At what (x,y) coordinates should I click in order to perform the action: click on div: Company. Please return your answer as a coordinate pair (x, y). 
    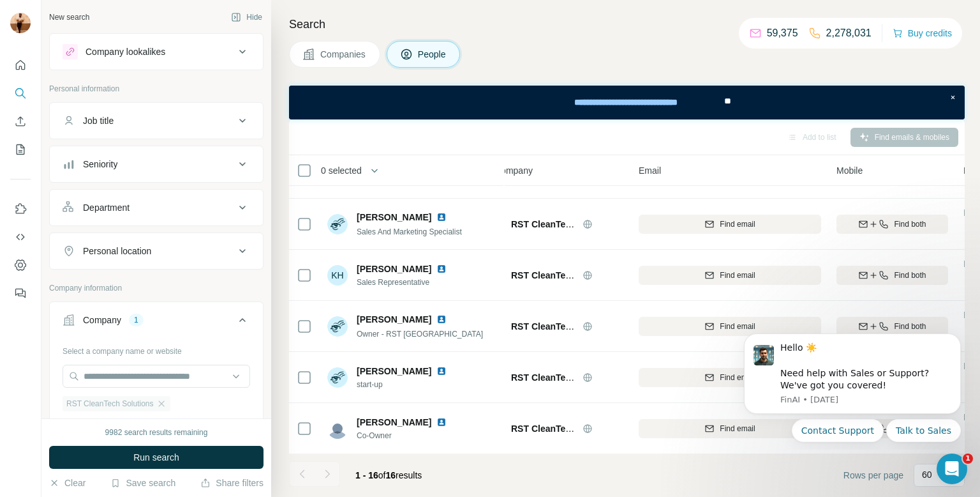
    Looking at the image, I should click on (102, 320).